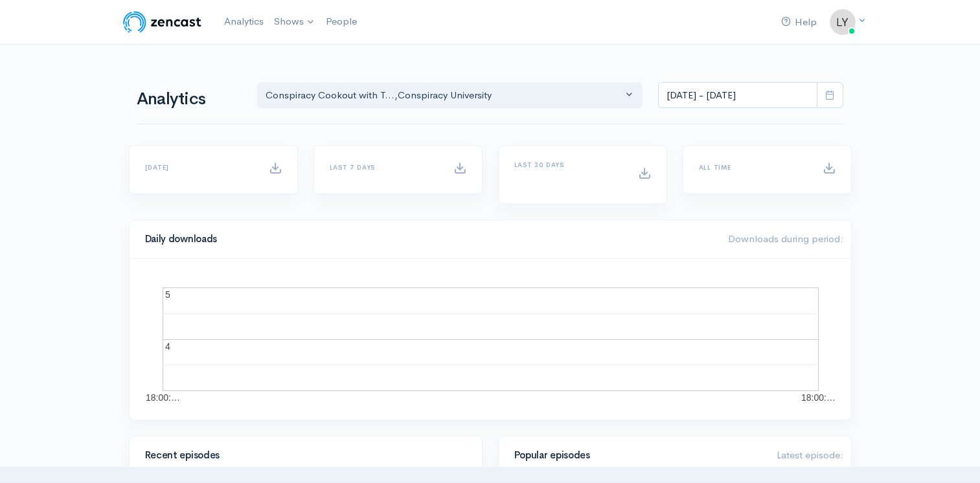 This screenshot has height=483, width=980. Describe the element at coordinates (637, 455) in the screenshot. I see `h4: Popular episodes` at that location.